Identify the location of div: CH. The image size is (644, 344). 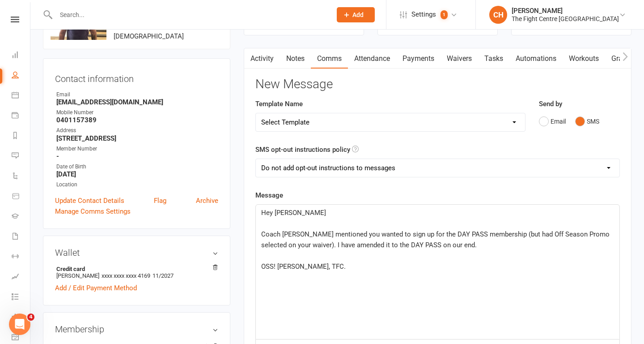
(499, 15).